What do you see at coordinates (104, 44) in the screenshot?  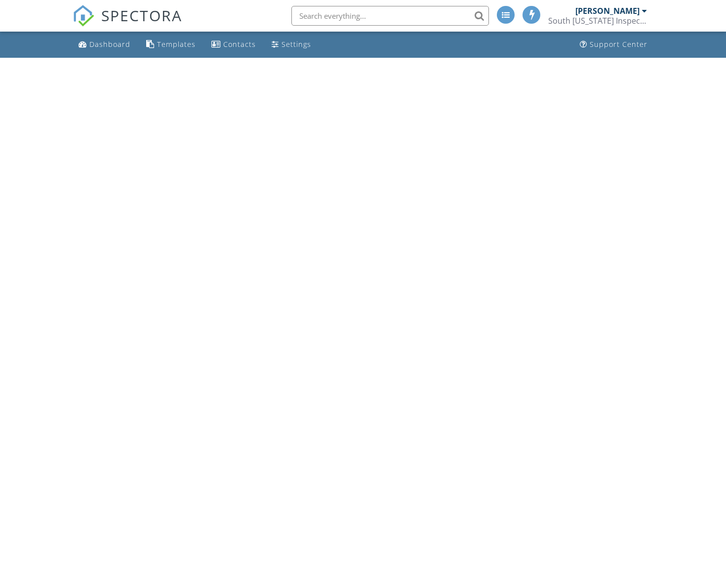 I see `a: Dashboard` at bounding box center [104, 44].